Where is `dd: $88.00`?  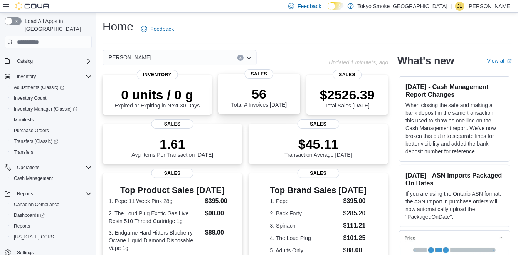 dd: $88.00 is located at coordinates (355, 251).